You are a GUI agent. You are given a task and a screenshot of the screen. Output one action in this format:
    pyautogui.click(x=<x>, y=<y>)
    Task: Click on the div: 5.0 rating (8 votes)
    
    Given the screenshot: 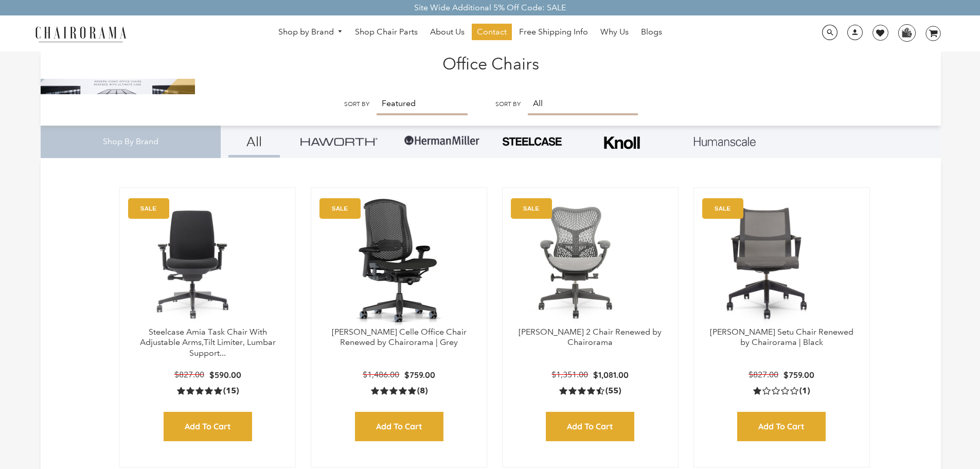 What is the action you would take?
    pyautogui.click(x=399, y=390)
    